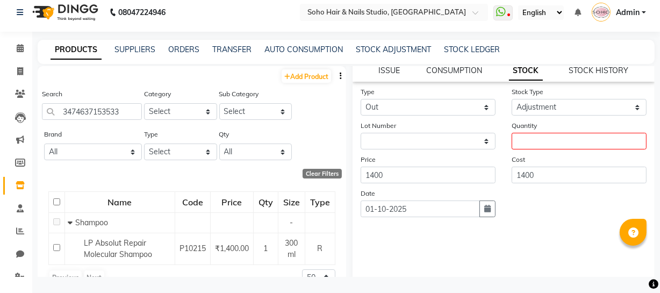 The height and width of the screenshot is (293, 660). I want to click on span: Shampoo, so click(91, 223).